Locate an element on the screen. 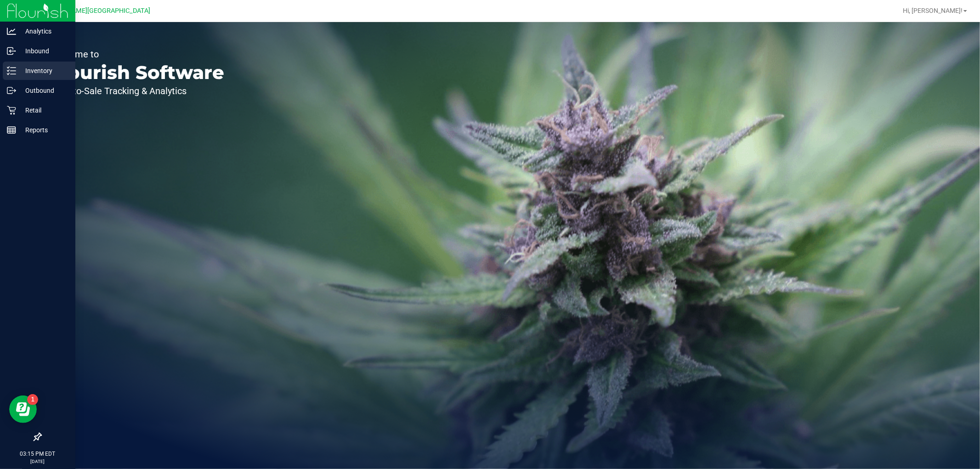 The image size is (980, 469). p: Reports is located at coordinates (43, 130).